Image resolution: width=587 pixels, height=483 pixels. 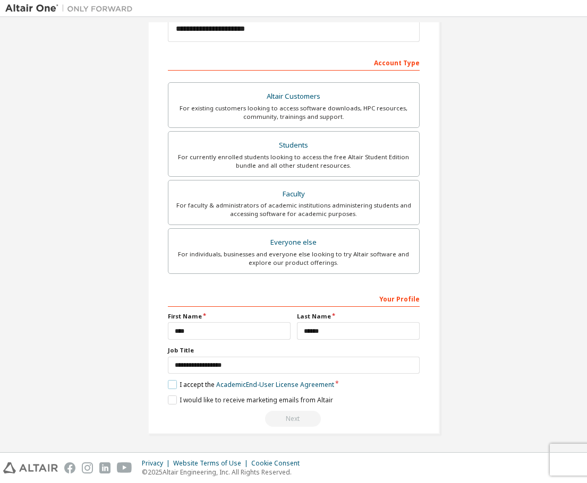 I want to click on div: For existing customers looking to access software downloads, HPC resources, community, trainings ..., so click(x=294, y=113).